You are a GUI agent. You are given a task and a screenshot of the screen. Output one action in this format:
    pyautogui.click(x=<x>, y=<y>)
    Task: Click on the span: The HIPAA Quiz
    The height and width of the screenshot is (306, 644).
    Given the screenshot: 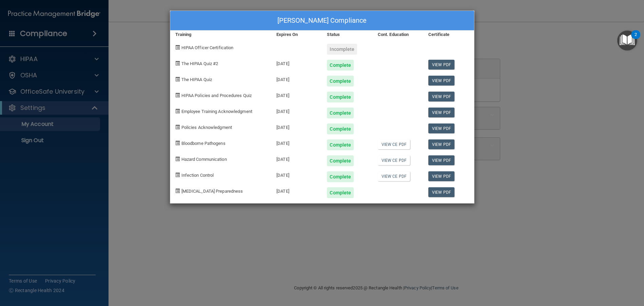 What is the action you would take?
    pyautogui.click(x=197, y=79)
    